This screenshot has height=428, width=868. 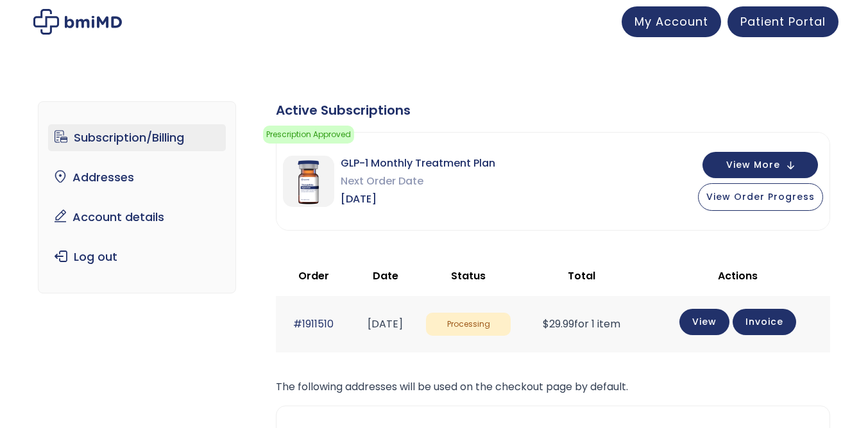 What do you see at coordinates (418, 163) in the screenshot?
I see `span: GLP-1 Monthly Treatment Plan` at bounding box center [418, 163].